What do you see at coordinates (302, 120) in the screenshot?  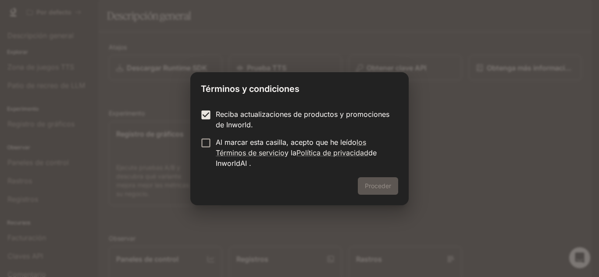 I see `font: Reciba actualizaciones de productos y promociones de Inworld.` at bounding box center [302, 120].